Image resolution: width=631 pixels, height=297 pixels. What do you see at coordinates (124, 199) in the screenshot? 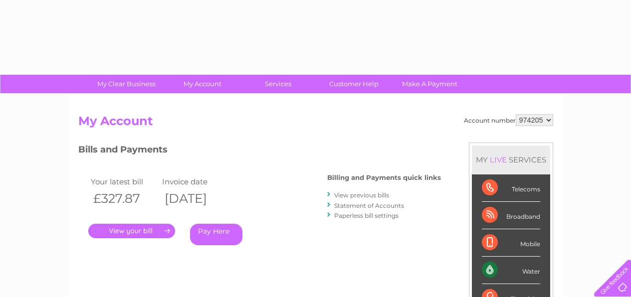
I see `th: £327.87` at bounding box center [124, 199].